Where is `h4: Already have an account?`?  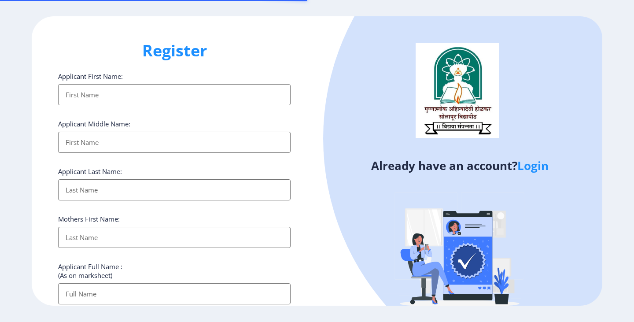 h4: Already have an account? is located at coordinates (459, 165).